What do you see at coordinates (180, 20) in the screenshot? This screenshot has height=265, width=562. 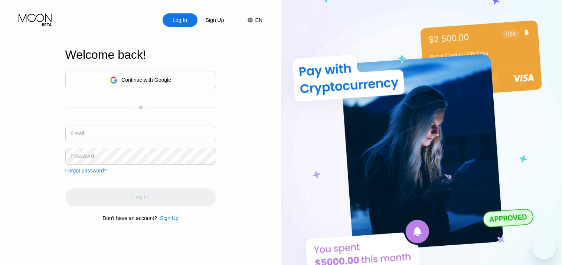 I see `div: Log In` at bounding box center [180, 20].